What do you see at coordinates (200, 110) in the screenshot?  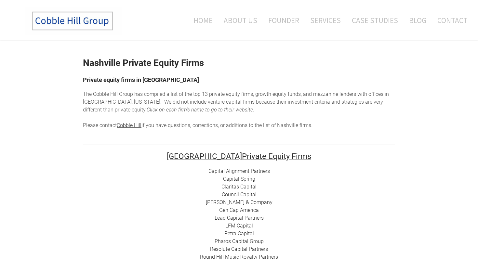 I see `em: Click on each firm's name to go to their website. ​` at bounding box center [200, 110].